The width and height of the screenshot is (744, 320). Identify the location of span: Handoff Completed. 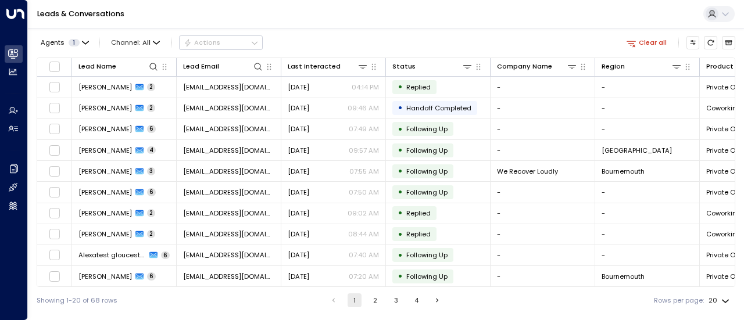
(439, 108).